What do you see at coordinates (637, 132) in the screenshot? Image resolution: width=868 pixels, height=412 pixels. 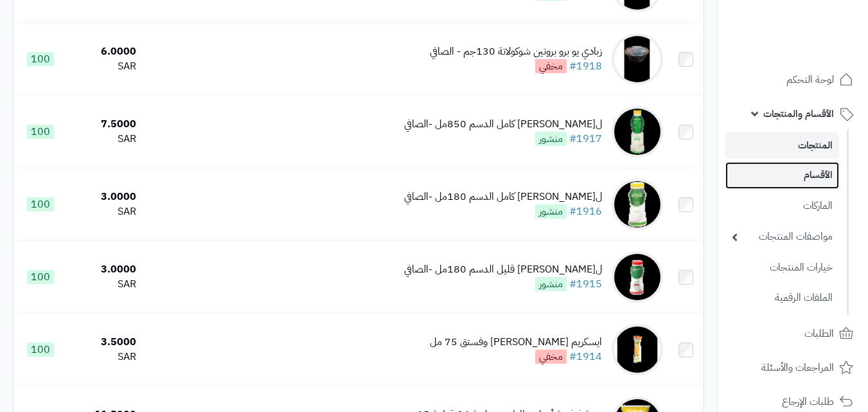 I see `img: لبن أكتيفيا كامل الدسم 850مل -الصافي` at bounding box center [637, 132].